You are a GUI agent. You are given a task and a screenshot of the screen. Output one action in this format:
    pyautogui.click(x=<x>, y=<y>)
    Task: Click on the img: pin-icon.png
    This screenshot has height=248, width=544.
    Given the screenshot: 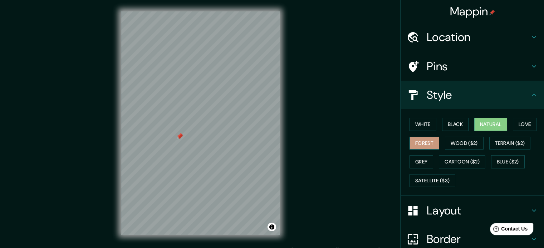 What is the action you would take?
    pyautogui.click(x=492, y=13)
    